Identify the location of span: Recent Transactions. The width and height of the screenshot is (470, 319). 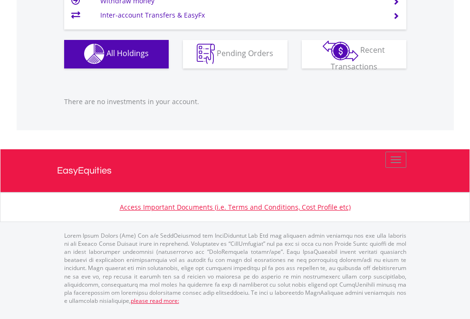
(358, 58).